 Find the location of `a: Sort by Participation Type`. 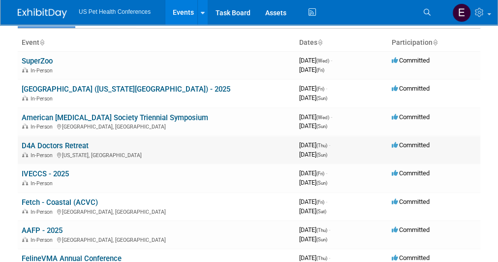

a: Sort by Participation Type is located at coordinates (435, 42).